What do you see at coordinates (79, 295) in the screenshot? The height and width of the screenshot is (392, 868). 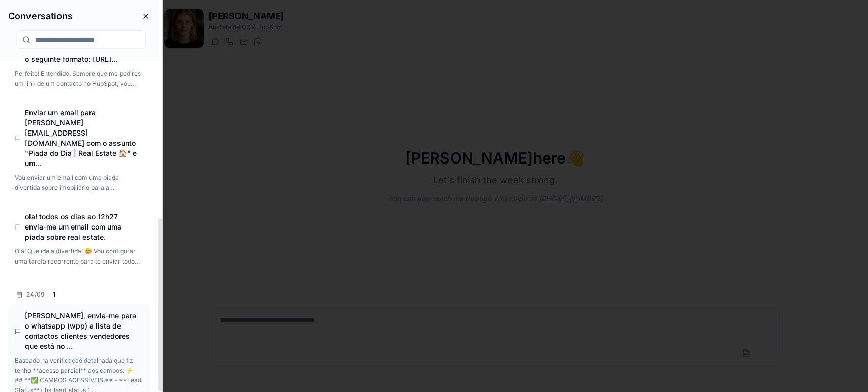 I see `div: 24/09` at bounding box center [79, 295].